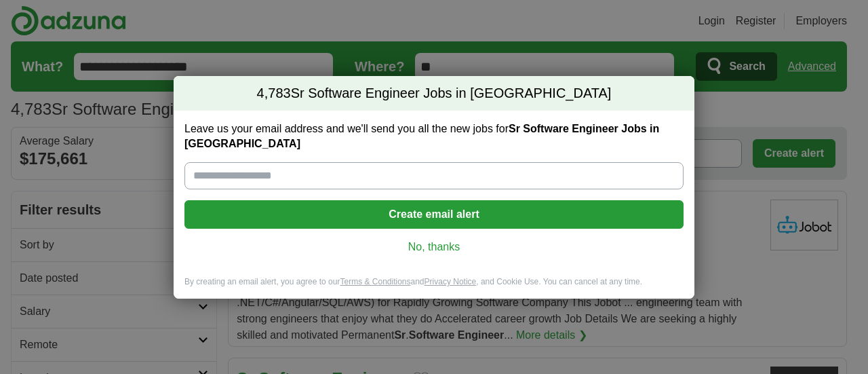 The width and height of the screenshot is (868, 374). I want to click on span: 4,783, so click(274, 94).